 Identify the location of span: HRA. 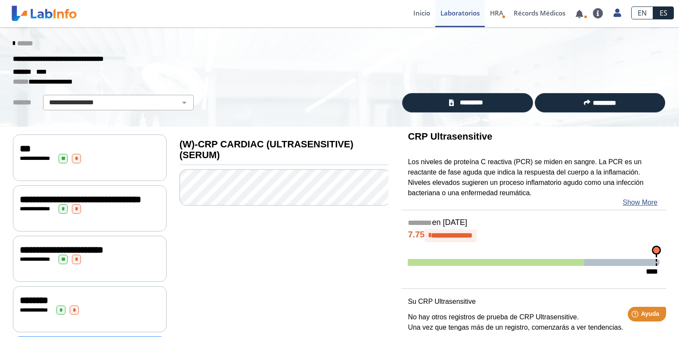
(496, 13).